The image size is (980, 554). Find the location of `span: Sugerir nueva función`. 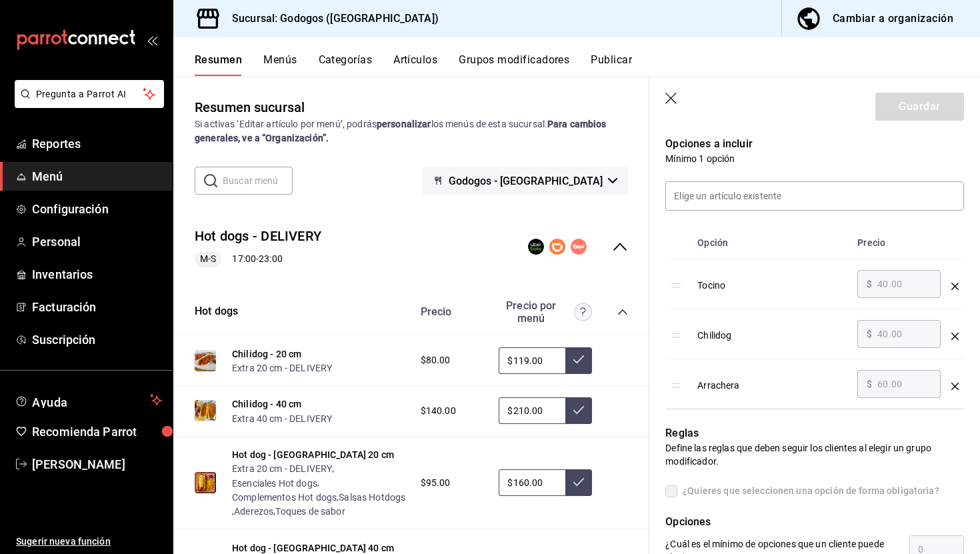

span: Sugerir nueva función is located at coordinates (89, 542).